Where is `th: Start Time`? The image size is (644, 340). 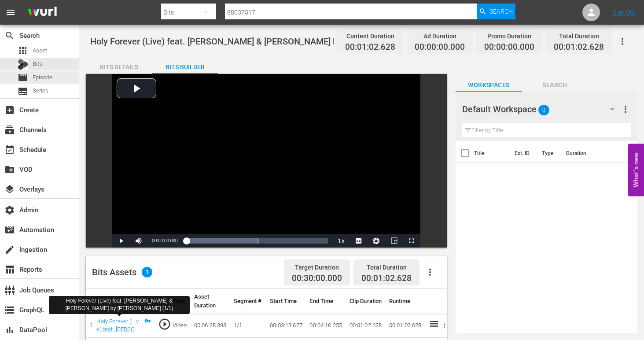
th: Start Time is located at coordinates (287, 301).